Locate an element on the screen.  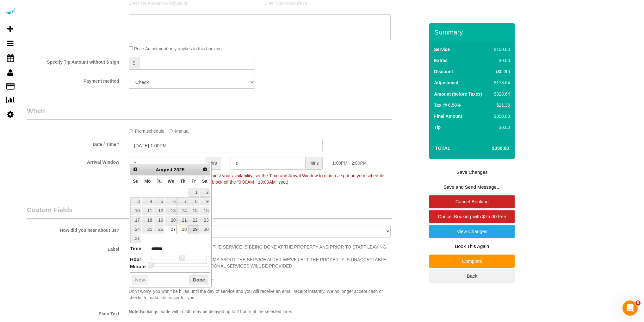
label: Tip is located at coordinates (437, 127).